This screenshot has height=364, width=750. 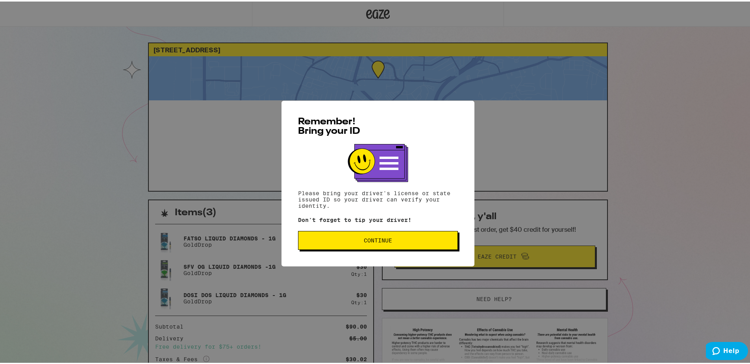 I want to click on span: Remember! Bring your ID, so click(x=329, y=125).